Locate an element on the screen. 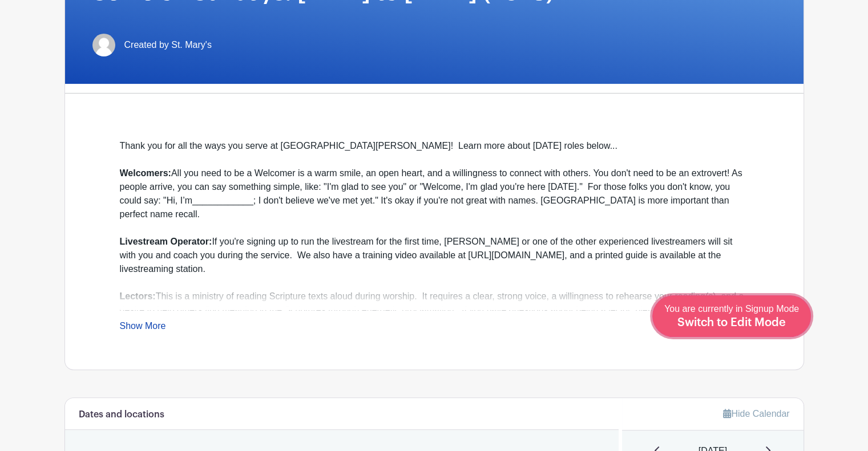 The image size is (868, 451). strong: Lectors: is located at coordinates (138, 296).